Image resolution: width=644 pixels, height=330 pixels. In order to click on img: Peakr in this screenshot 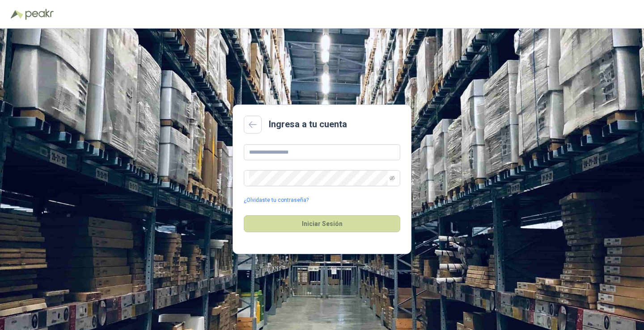, I will do `click(39, 15)`.